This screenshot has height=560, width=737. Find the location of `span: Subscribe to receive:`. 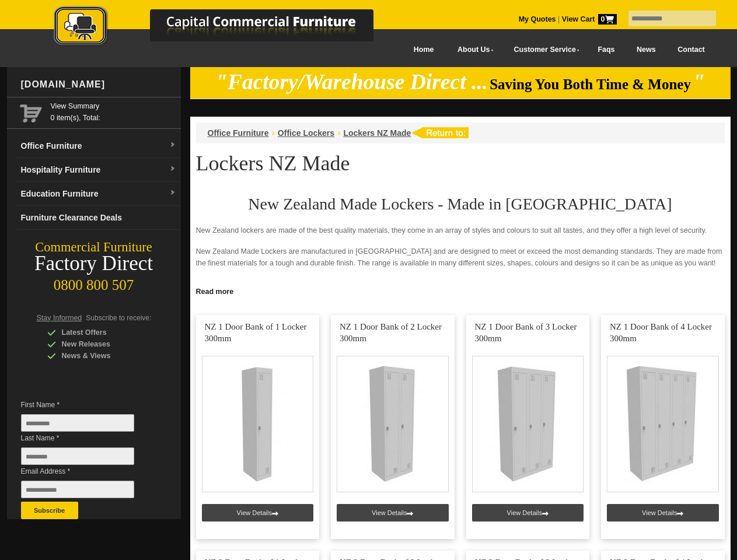

span: Subscribe to receive: is located at coordinates (118, 318).